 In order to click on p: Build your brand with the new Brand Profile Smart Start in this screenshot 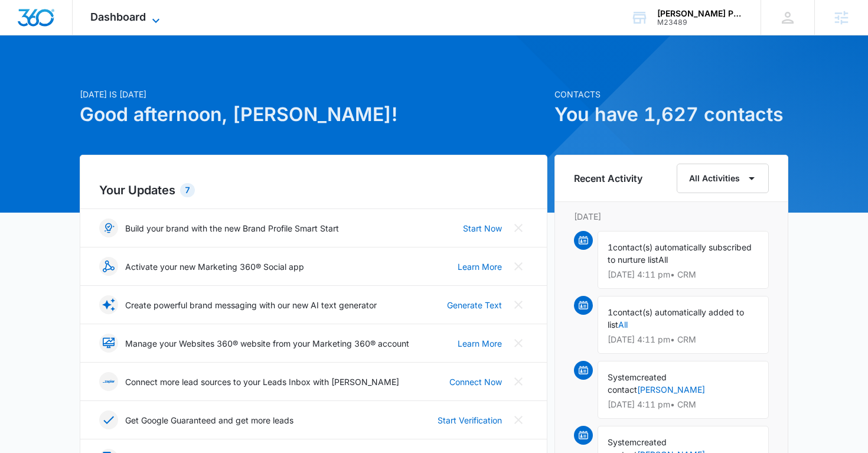, I will do `click(232, 228)`.